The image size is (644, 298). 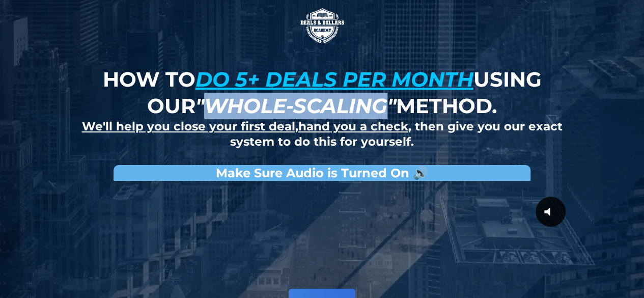 I want to click on strong: , , then give you our exact system to do this for yourself., so click(x=322, y=134).